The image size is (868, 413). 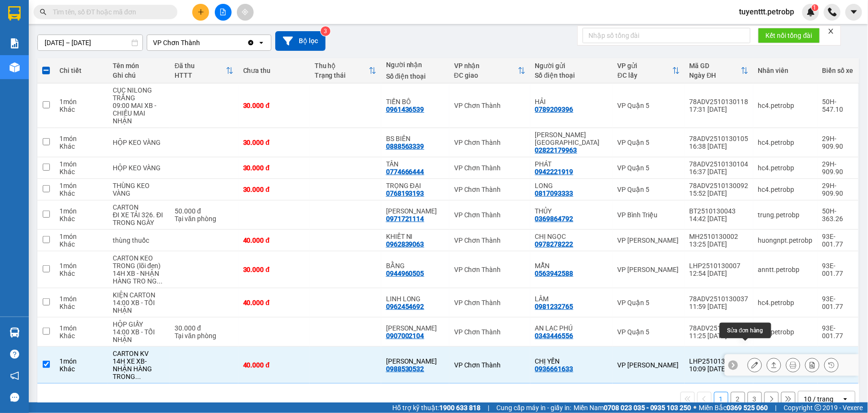 I want to click on div: huongnpt.petrobp, so click(x=786, y=240).